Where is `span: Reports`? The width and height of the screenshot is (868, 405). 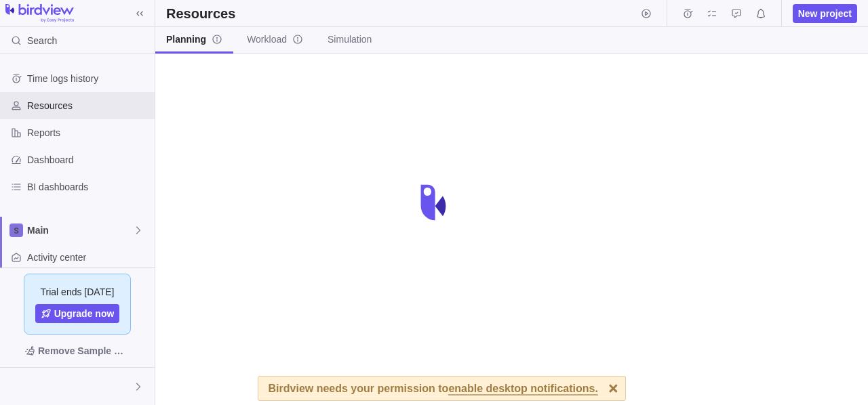
span: Reports is located at coordinates (88, 133).